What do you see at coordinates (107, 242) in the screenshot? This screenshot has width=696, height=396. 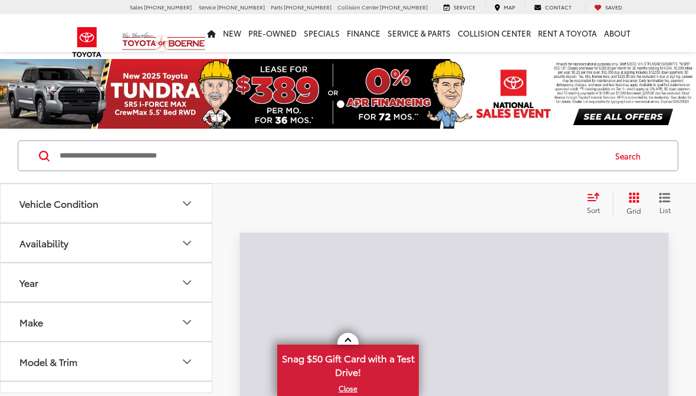 I see `button: AvailabilityAvailability` at bounding box center [107, 242].